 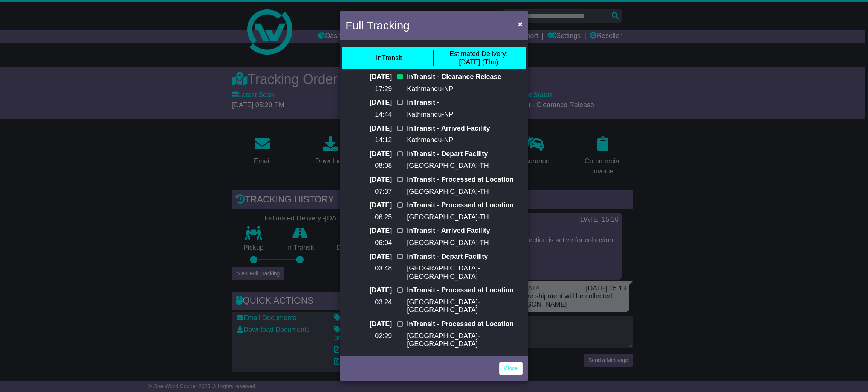 What do you see at coordinates (368, 302) in the screenshot?
I see `p: 03:24` at bounding box center [368, 302].